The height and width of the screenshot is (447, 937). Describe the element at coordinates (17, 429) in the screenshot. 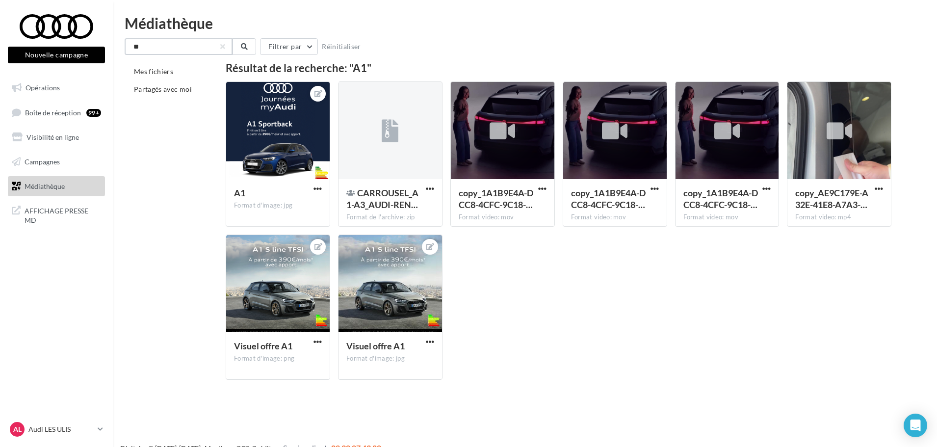

I see `span: AL` at that location.